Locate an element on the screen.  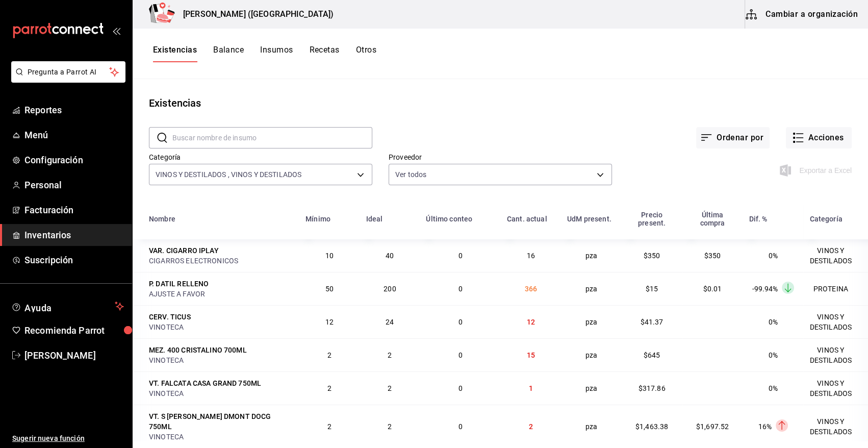
a: Pregunta a Parrot AI is located at coordinates (66, 79).